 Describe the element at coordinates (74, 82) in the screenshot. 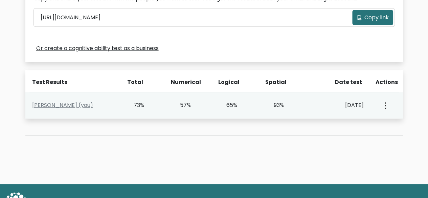

I see `div: Test Results` at that location.